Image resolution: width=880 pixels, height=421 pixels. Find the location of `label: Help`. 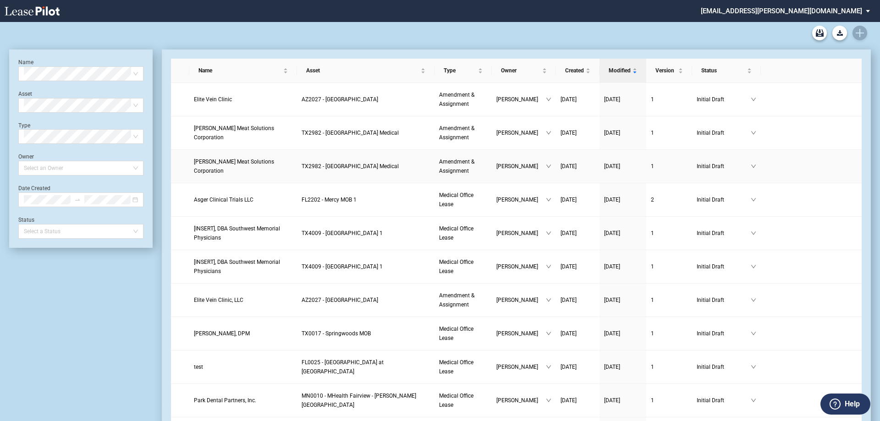

label: Help is located at coordinates (852, 404).